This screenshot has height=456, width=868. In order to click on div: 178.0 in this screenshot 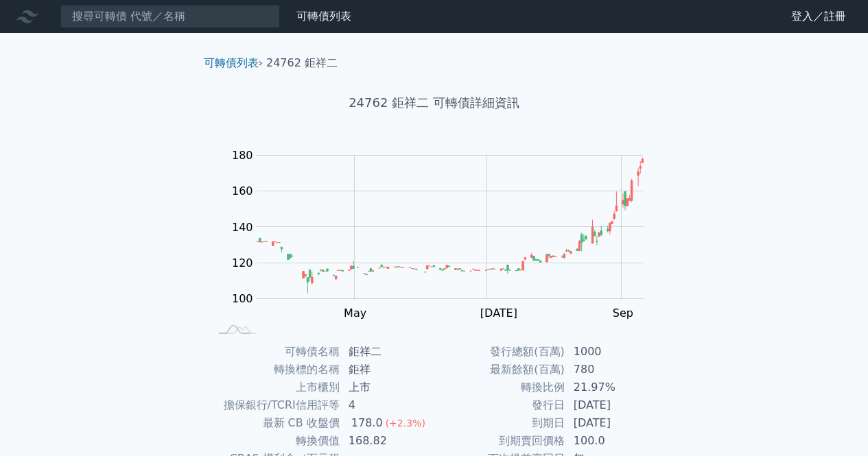, I will do `click(367, 423)`.